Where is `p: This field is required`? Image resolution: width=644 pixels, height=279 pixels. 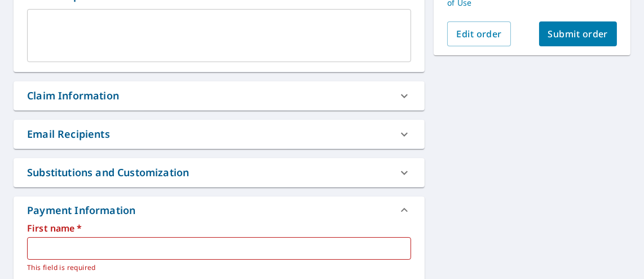
p: This field is required is located at coordinates (215, 267).